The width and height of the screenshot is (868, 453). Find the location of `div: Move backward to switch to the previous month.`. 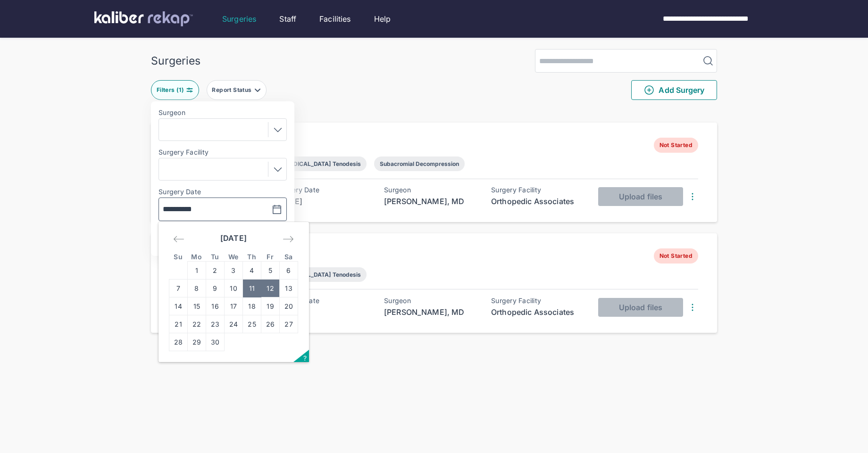

div: Move backward to switch to the previous month. is located at coordinates (179, 240).